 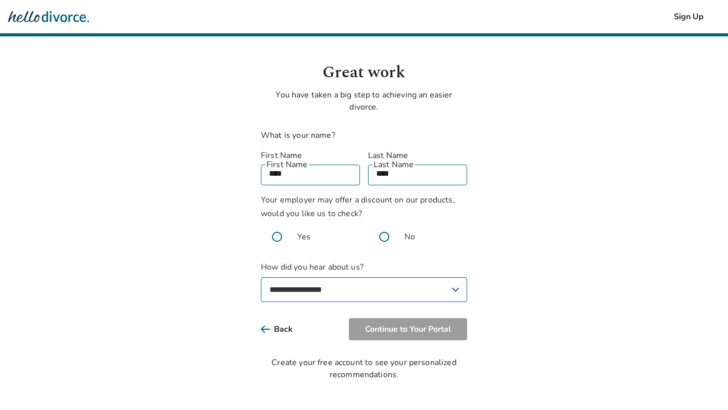 I want to click on label: What is your name?, so click(x=298, y=135).